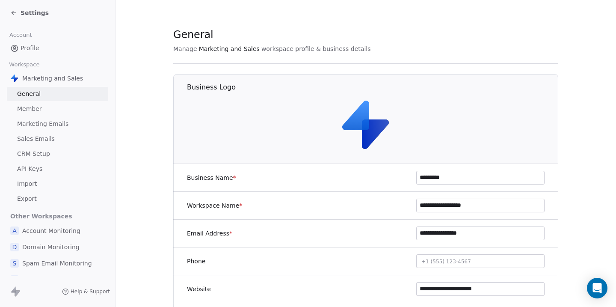  I want to click on span: API Keys, so click(30, 168).